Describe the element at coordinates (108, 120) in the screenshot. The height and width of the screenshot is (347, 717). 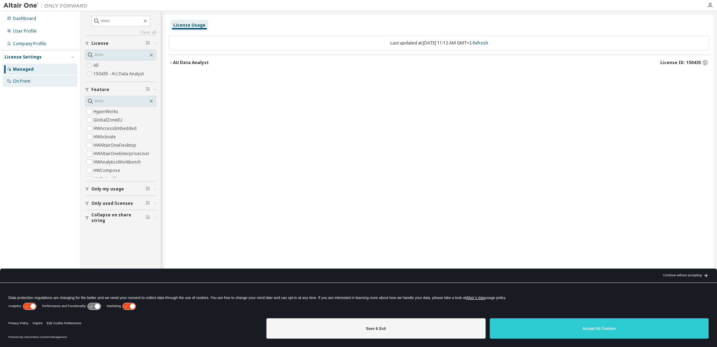
I see `label: GlobalZoneEU` at that location.